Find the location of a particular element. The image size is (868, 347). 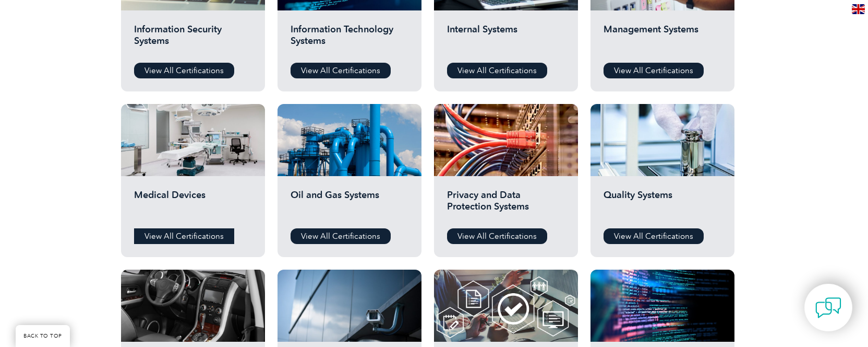

h2: Internal Systems is located at coordinates (506, 39).